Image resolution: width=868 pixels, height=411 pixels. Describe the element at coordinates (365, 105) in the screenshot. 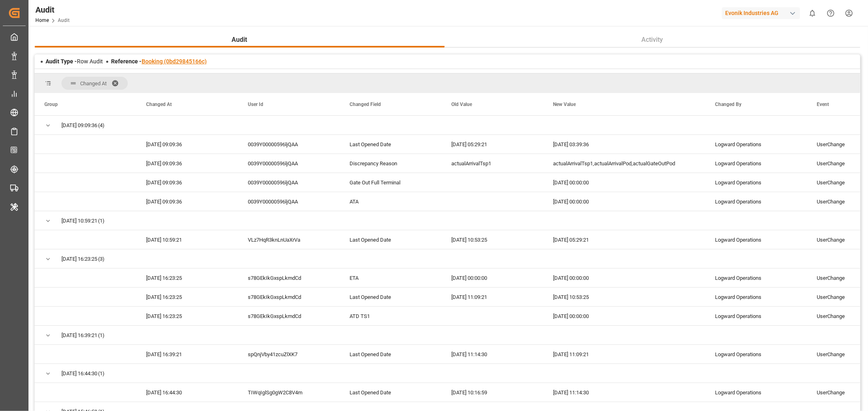

I see `span: Changed Field` at that location.